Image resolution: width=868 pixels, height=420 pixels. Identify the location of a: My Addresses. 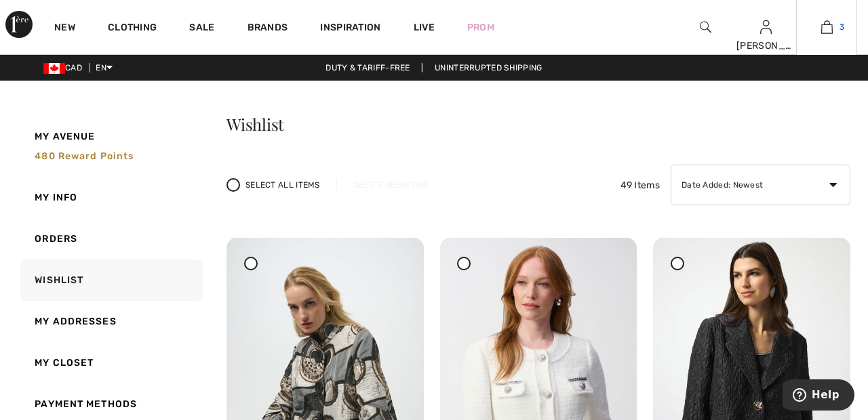
(111, 321).